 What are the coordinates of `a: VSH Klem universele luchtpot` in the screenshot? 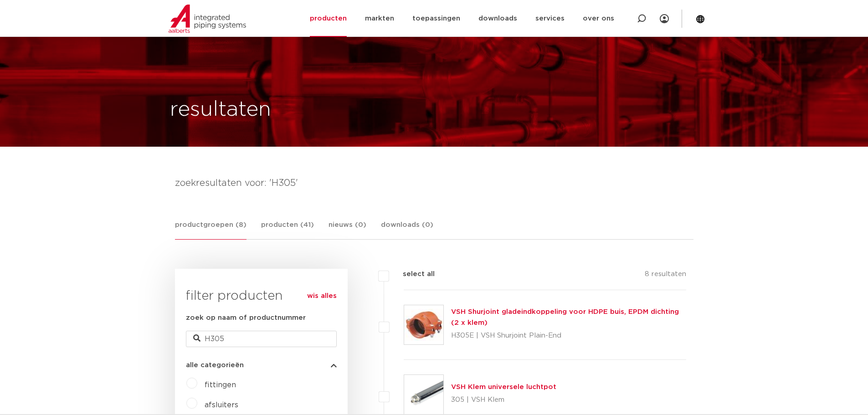 It's located at (503, 386).